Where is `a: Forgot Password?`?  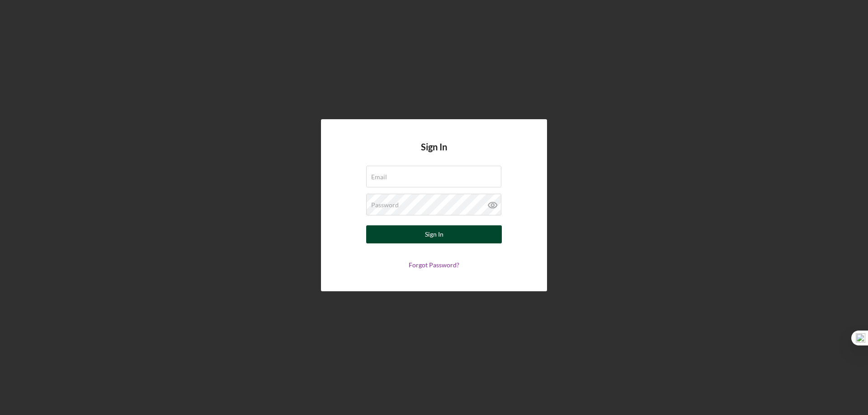
a: Forgot Password? is located at coordinates (434, 265).